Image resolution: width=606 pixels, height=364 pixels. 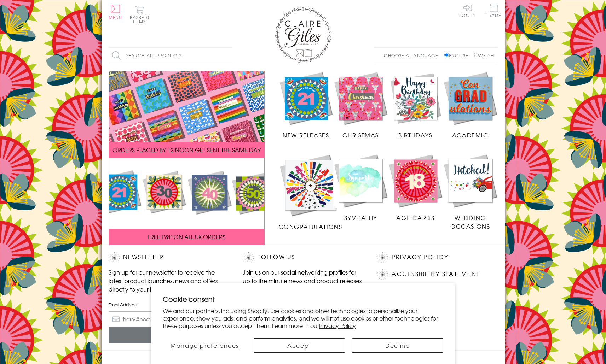 What do you see at coordinates (398, 346) in the screenshot?
I see `button: Decline` at bounding box center [398, 346].